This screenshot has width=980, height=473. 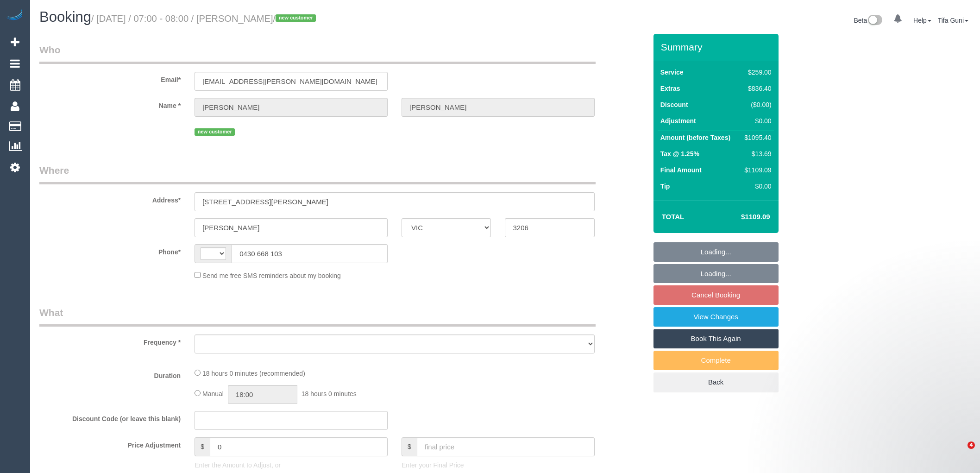 I want to click on label: Phone*, so click(x=110, y=250).